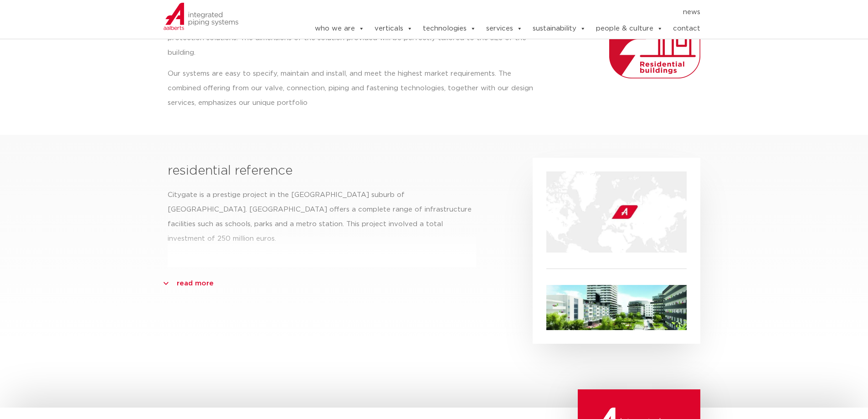 This screenshot has height=419, width=868. Describe the element at coordinates (629, 29) in the screenshot. I see `a: people & culture` at that location.